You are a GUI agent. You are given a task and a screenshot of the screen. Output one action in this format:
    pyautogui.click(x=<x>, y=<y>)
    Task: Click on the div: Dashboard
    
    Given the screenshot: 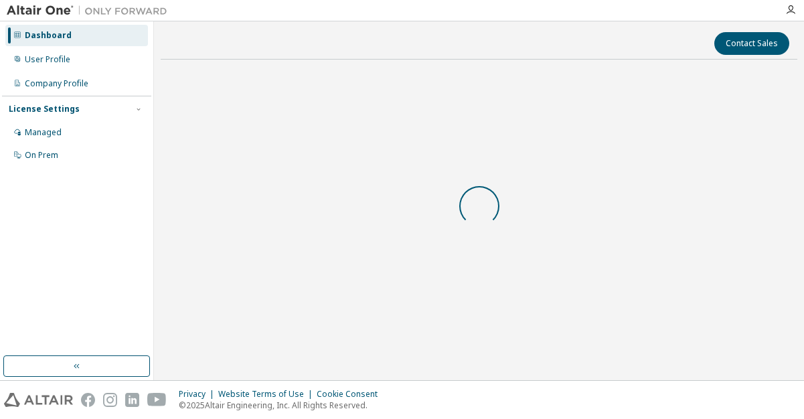 What is the action you would take?
    pyautogui.click(x=48, y=35)
    